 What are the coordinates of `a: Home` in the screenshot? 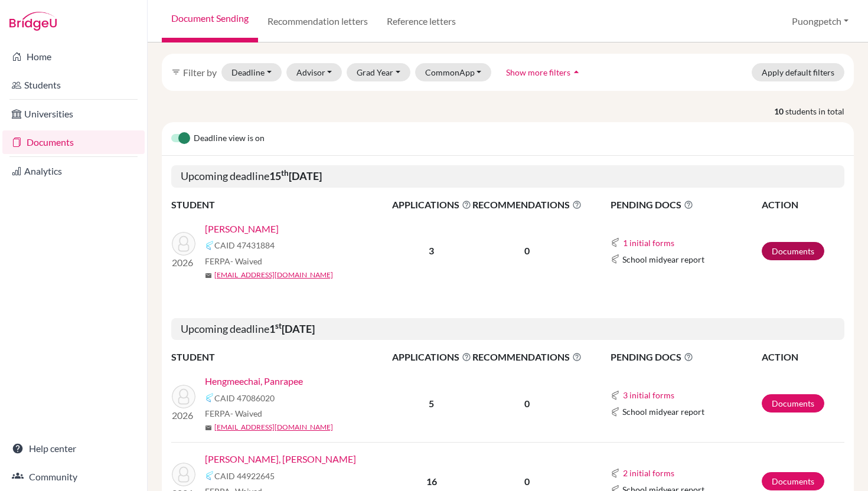 It's located at (73, 57).